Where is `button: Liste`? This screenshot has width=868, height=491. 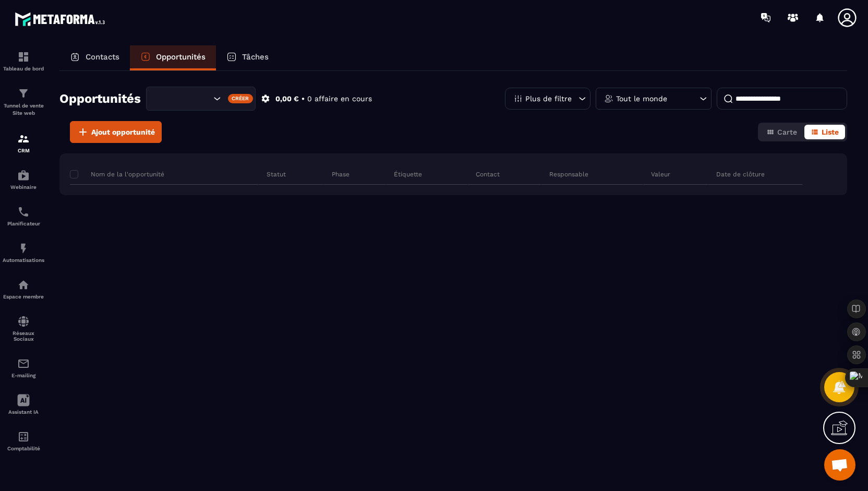
button: Liste is located at coordinates (825, 132).